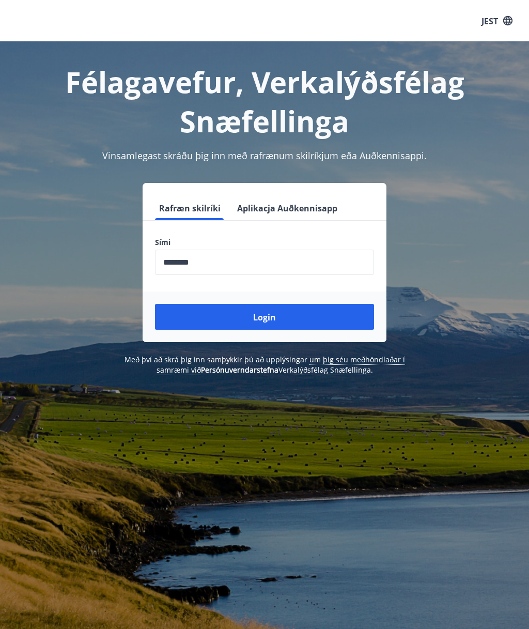  I want to click on font: Login, so click(265, 317).